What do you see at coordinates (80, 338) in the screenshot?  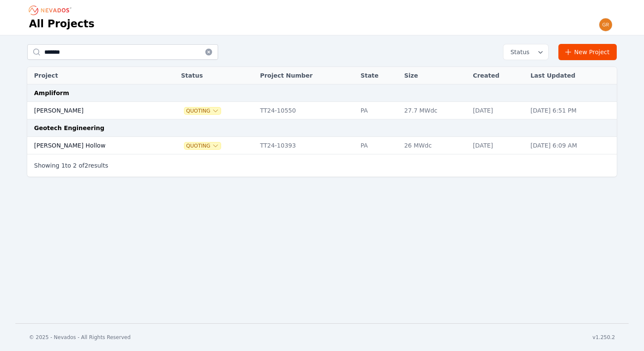 I see `div: © 2025 - Nevados - All Rights Reserved` at bounding box center [80, 338].